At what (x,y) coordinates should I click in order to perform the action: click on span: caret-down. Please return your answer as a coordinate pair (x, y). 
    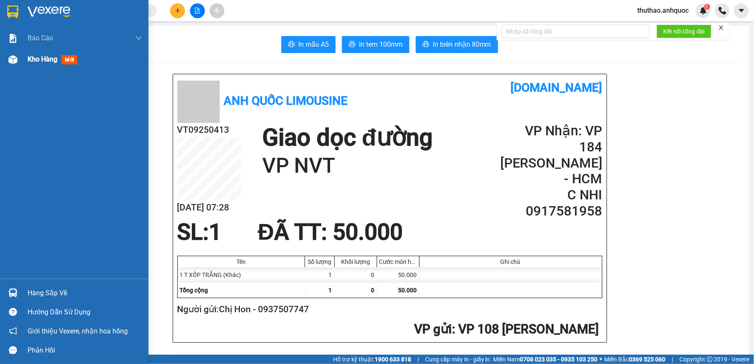
    Looking at the image, I should click on (741, 11).